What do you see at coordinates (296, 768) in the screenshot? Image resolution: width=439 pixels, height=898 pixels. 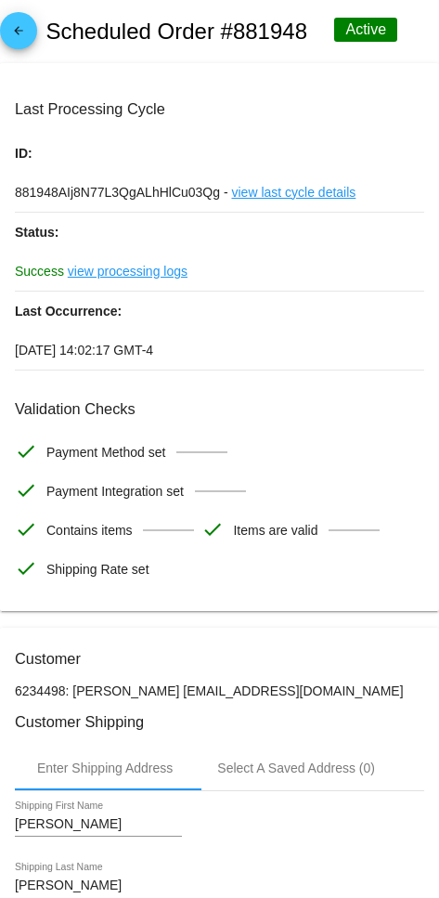 I see `div: Select A Saved Address (0)` at bounding box center [296, 768].